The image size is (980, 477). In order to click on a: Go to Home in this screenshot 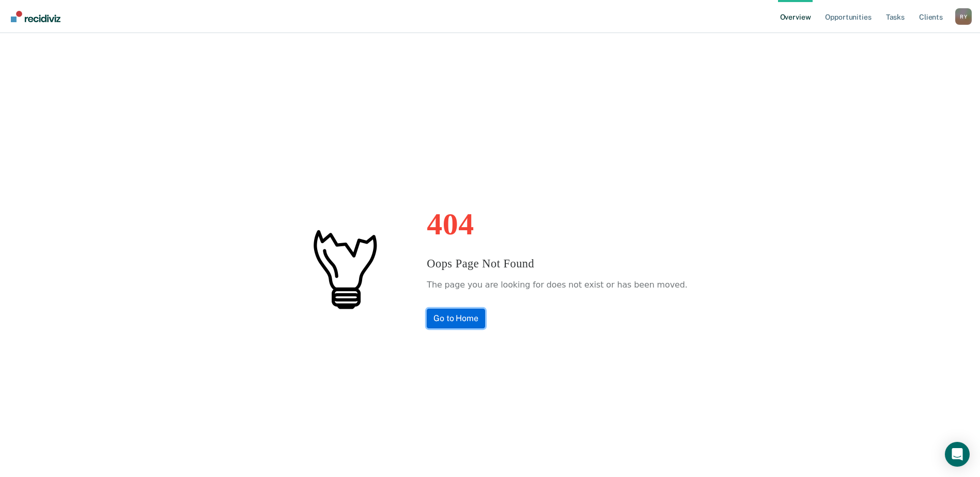, I will do `click(456, 318)`.